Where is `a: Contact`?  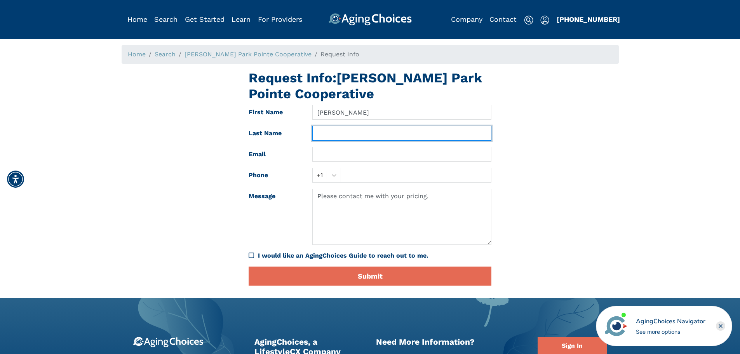
a: Contact is located at coordinates (503, 19).